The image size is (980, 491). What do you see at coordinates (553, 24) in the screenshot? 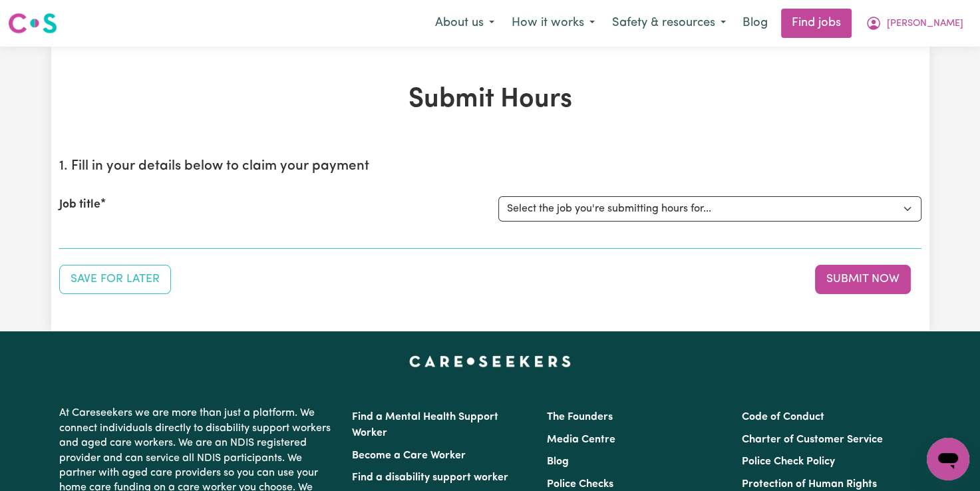
I see `button: How it works` at bounding box center [553, 24].